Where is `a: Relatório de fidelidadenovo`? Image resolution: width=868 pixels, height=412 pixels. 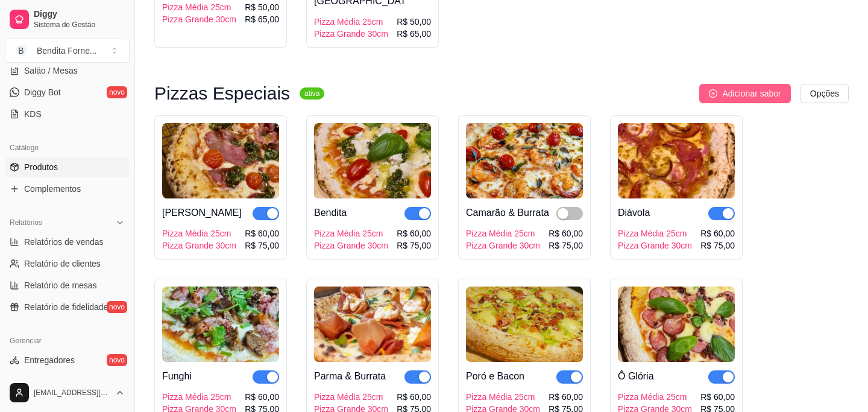 a: Relatório de fidelidadenovo is located at coordinates (66, 307).